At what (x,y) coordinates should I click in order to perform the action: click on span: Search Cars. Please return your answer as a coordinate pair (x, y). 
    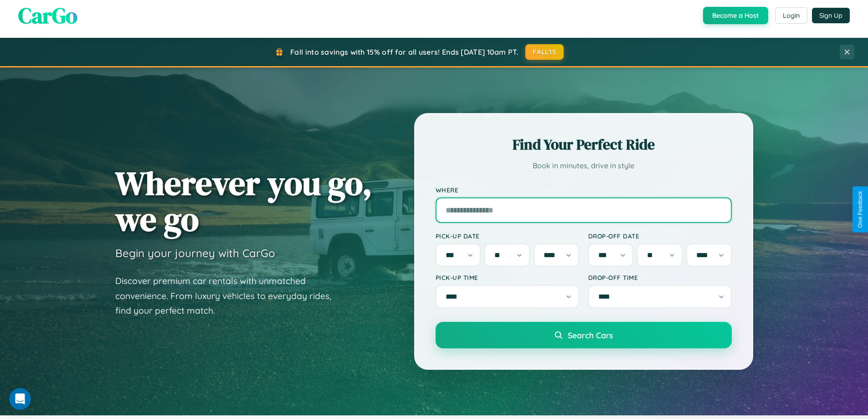
    Looking at the image, I should click on (590, 335).